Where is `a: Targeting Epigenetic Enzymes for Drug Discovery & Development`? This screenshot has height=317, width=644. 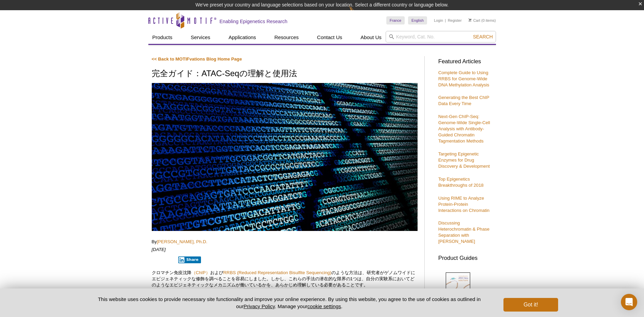
a: Targeting Epigenetic Enzymes for Drug Discovery & Development is located at coordinates (464, 160).